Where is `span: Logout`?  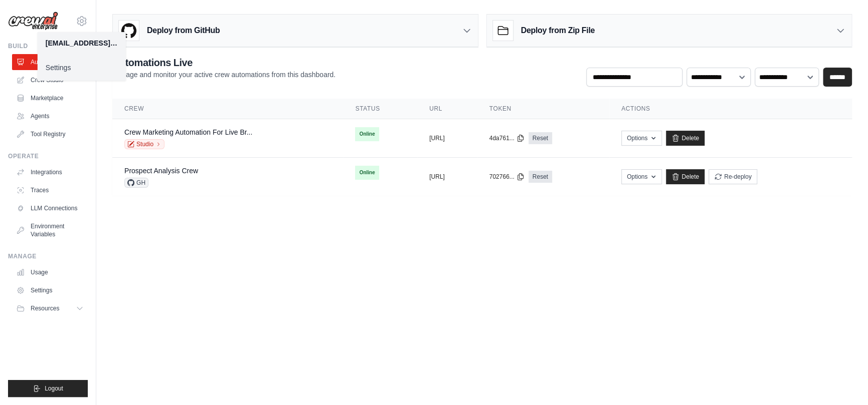 span: Logout is located at coordinates (54, 389).